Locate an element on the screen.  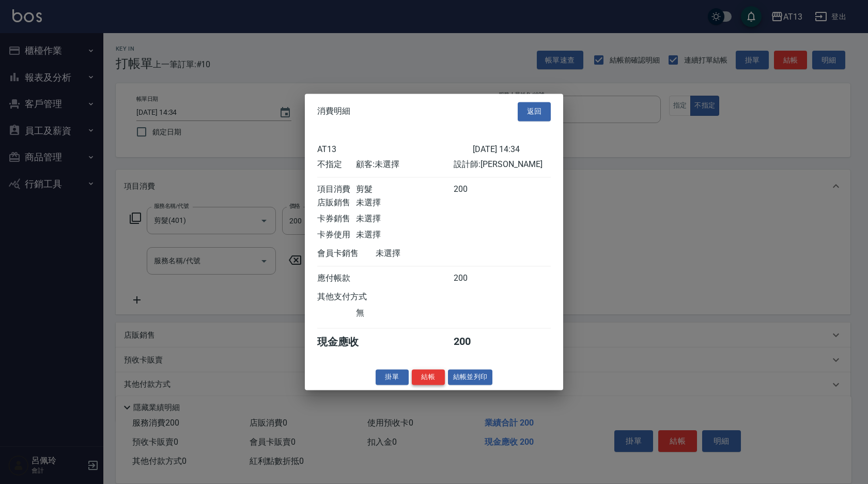
button: 結帳 is located at coordinates (428, 377).